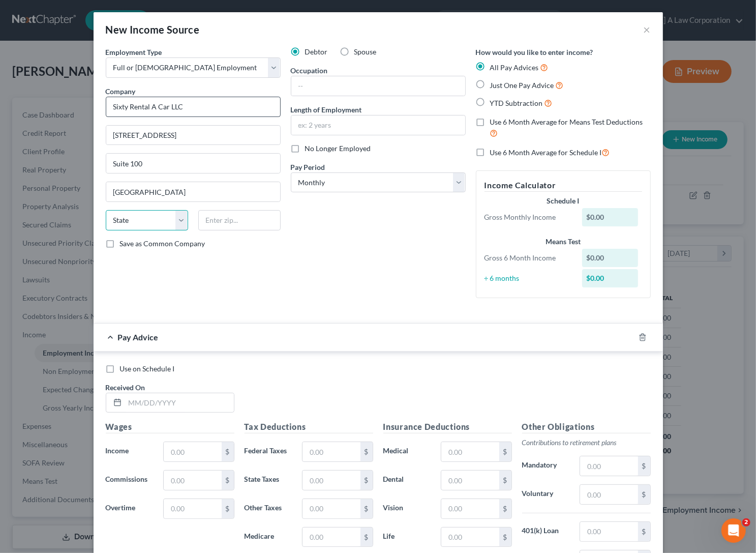  I want to click on label: Other Taxes, so click(269, 508).